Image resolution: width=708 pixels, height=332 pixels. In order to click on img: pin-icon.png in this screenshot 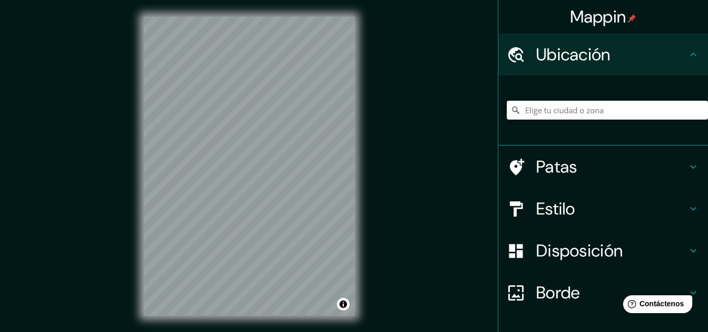, I will do `click(632, 18)`.